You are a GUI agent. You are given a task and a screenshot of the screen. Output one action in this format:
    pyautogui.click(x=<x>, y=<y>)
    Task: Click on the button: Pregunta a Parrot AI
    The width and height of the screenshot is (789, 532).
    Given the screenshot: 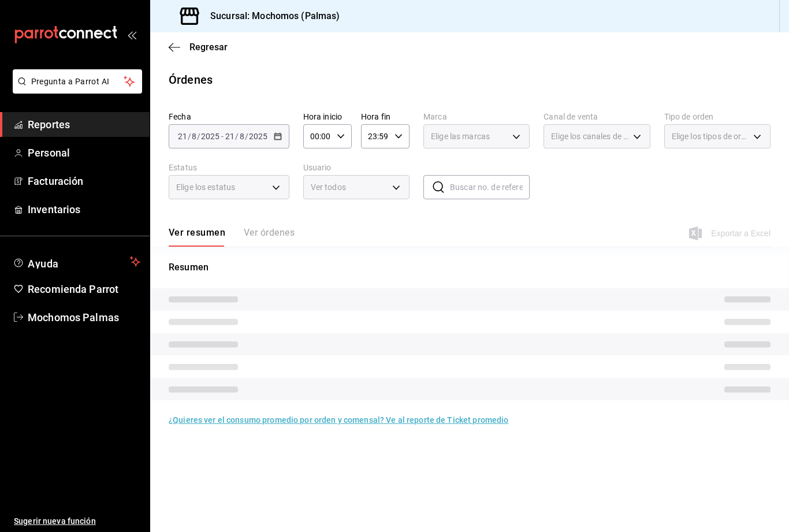 What is the action you would take?
    pyautogui.click(x=78, y=82)
    